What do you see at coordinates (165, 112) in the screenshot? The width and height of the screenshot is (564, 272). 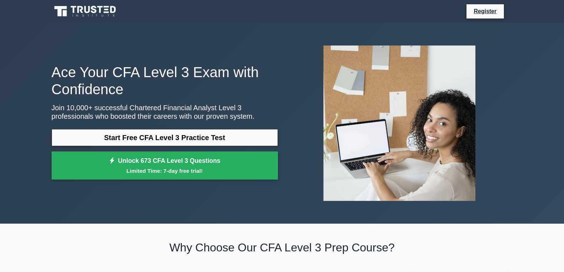 I see `p: Join 10,000+ successful Chartered Financial Analyst Level 3 professionals who boosted their caree...` at bounding box center [165, 112].